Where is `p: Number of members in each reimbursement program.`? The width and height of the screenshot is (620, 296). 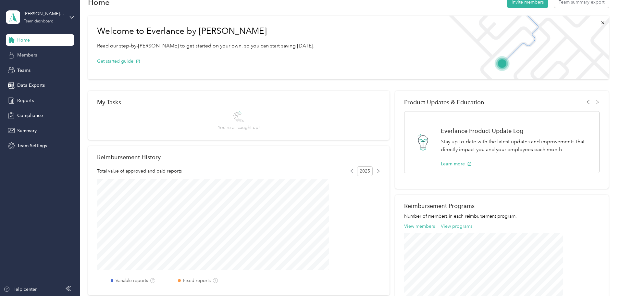 p: Number of members in each reimbursement program. is located at coordinates (502, 216).